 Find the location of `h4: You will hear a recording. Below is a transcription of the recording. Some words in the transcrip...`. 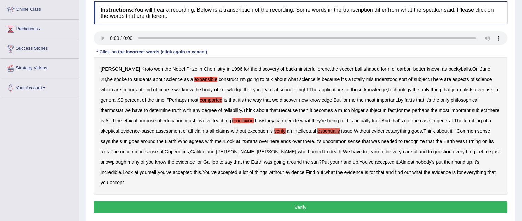

h4: You will hear a recording. Below is a transcription of the recording. Some words in the transcrip... is located at coordinates (300, 13).